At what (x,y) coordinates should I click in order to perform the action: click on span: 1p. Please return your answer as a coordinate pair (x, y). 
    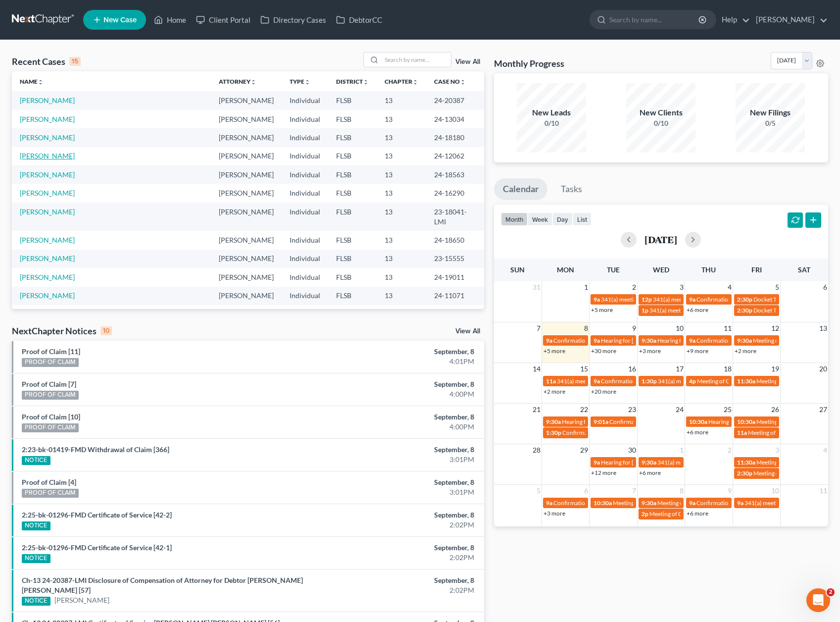
    Looking at the image, I should click on (645, 310).